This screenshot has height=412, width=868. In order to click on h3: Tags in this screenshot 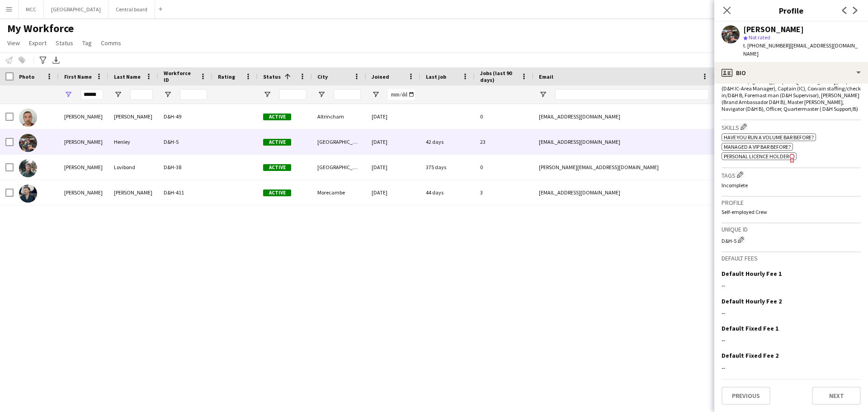, I will do `click(791, 175)`.